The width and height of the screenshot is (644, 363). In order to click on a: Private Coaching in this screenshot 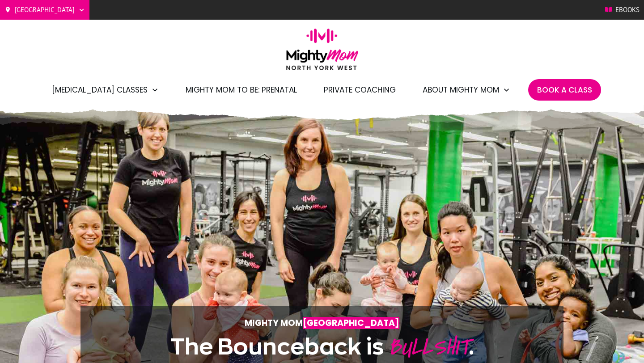, I will do `click(360, 90)`.